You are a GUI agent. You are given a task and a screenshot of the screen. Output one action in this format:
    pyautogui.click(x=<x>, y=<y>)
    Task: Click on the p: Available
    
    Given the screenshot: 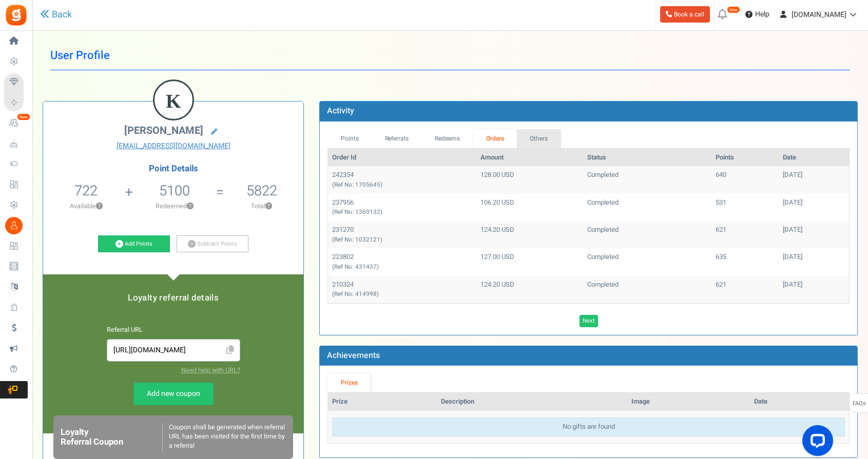 What is the action you would take?
    pyautogui.click(x=85, y=206)
    